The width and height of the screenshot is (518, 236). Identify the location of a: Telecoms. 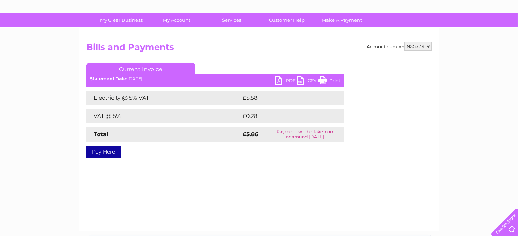
(440, 33).